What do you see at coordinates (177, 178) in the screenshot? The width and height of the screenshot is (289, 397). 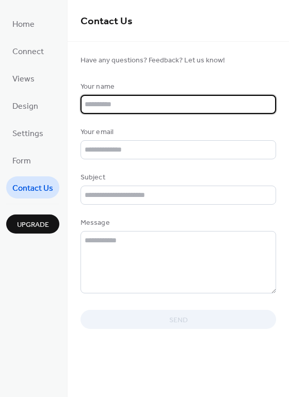 I see `div: Subject` at bounding box center [177, 178].